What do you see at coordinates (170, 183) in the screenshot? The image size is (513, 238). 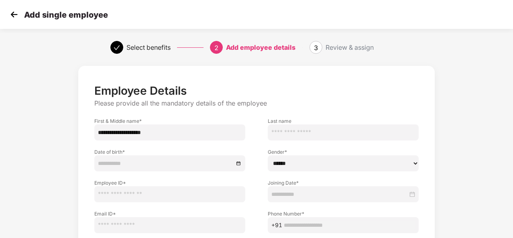 I see `label: Employee ID` at bounding box center [170, 183].